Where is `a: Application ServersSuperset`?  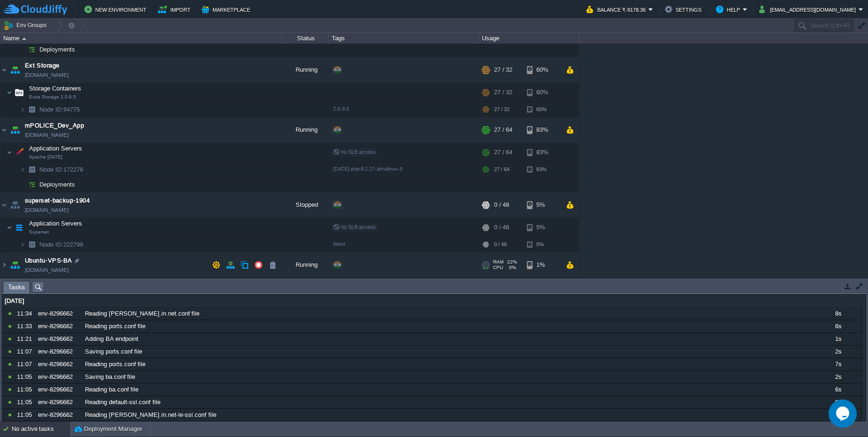 a: Application ServersSuperset is located at coordinates (56, 223).